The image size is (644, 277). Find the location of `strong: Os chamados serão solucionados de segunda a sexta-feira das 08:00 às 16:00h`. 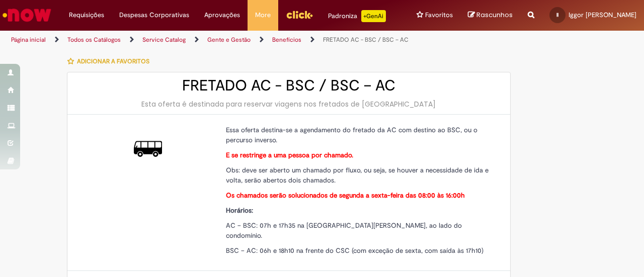

strong: Os chamados serão solucionados de segunda a sexta-feira das 08:00 às 16:00h is located at coordinates (345, 195).